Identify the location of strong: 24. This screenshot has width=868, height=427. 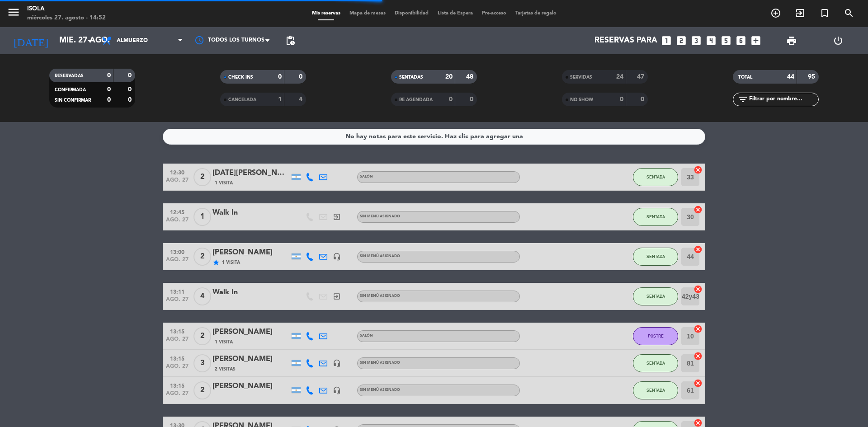
(619, 77).